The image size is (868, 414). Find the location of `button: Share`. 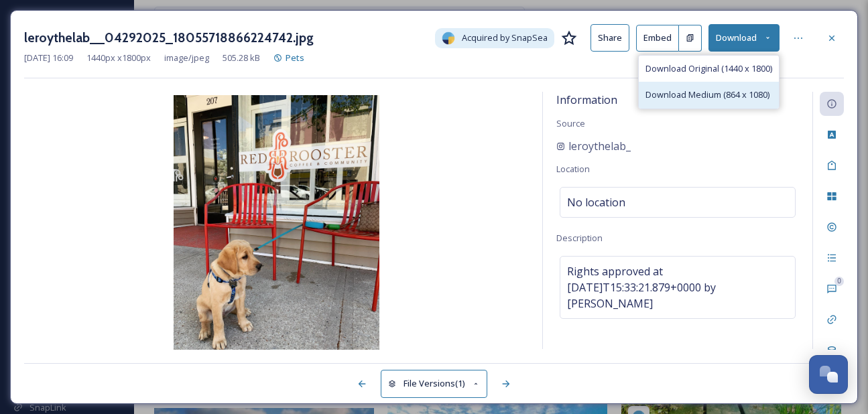

button: Share is located at coordinates (610, 38).